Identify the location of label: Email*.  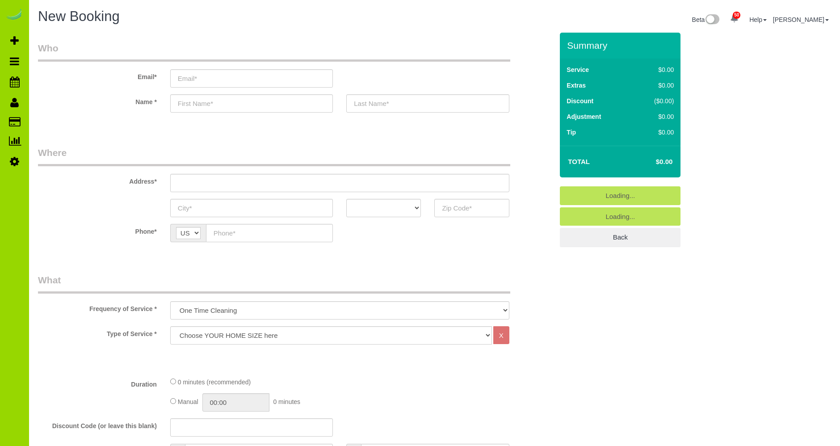
(97, 75).